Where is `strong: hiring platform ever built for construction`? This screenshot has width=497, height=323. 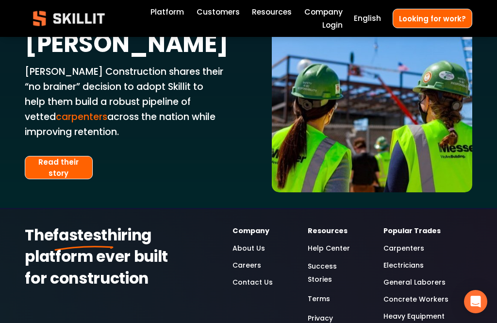 strong: hiring platform ever built for construction is located at coordinates (98, 258).